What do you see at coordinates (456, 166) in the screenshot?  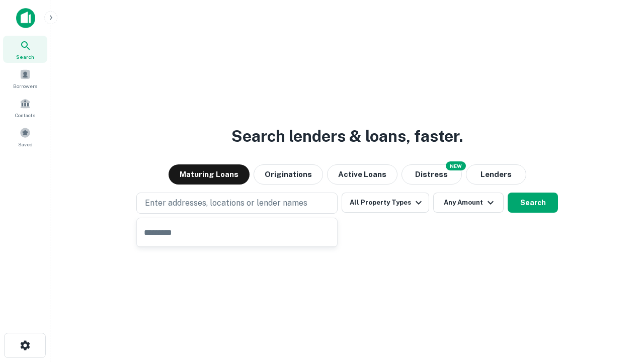 I see `div: NEW` at bounding box center [456, 166].